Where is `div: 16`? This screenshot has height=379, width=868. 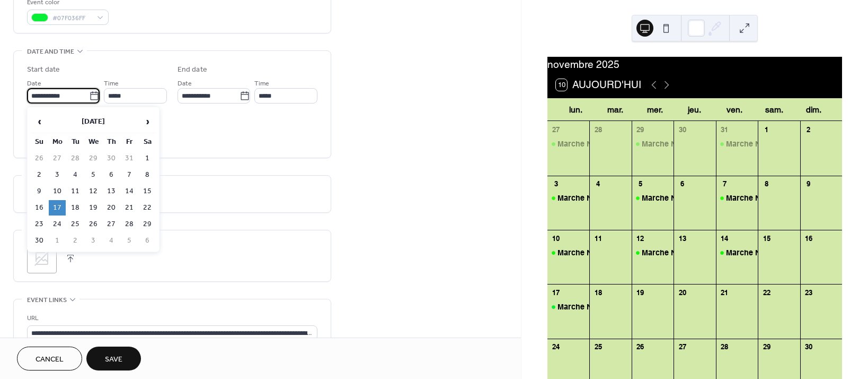
div: 16 is located at coordinates (808, 238).